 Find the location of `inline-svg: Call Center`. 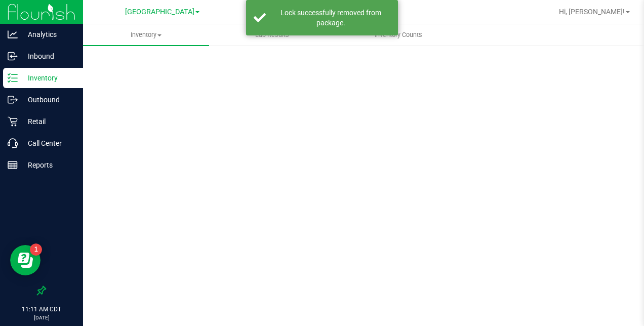

inline-svg: Call Center is located at coordinates (13, 143).